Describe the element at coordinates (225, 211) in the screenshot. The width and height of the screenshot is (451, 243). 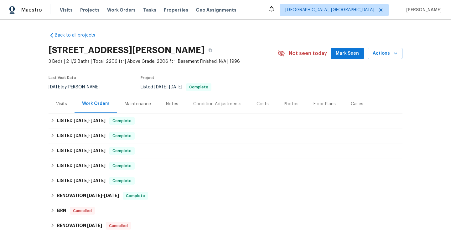
I see `div: BRN Cancelled` at that location.